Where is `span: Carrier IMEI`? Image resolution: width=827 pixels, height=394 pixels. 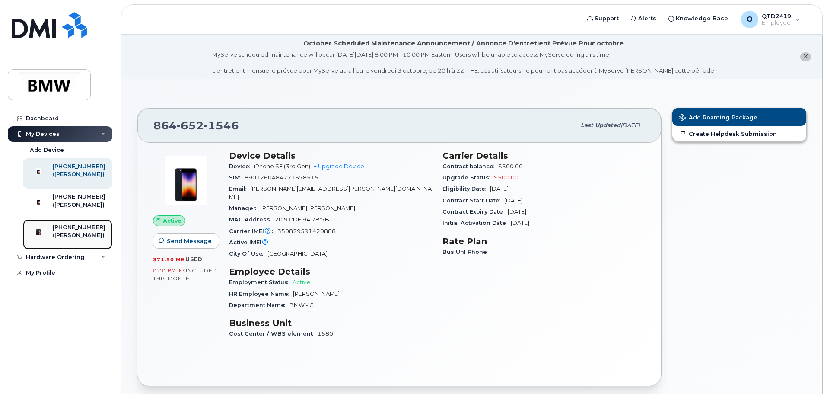
span: Carrier IMEI is located at coordinates (253, 231).